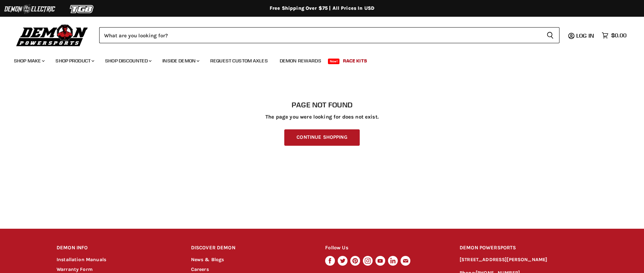 The image size is (644, 273). Describe the element at coordinates (74, 269) in the screenshot. I see `a: Warranty Form` at that location.